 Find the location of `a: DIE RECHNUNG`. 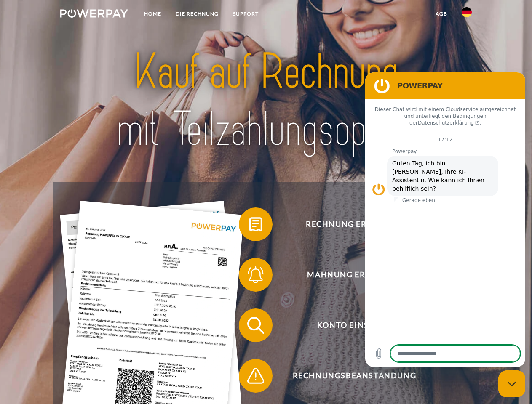

a: DIE RECHNUNG is located at coordinates (197, 14).